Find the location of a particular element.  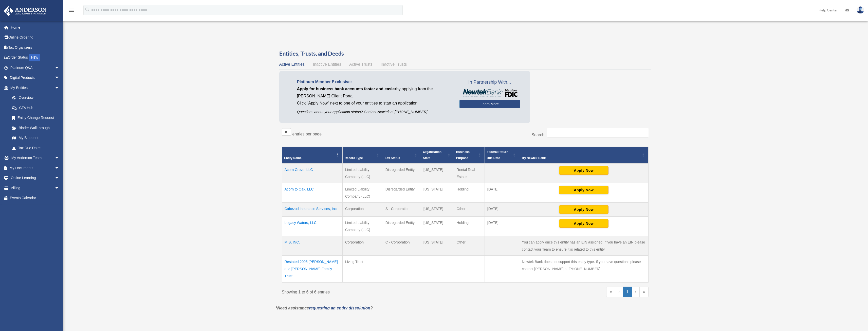

em: *Need assistance ? is located at coordinates (324, 307).